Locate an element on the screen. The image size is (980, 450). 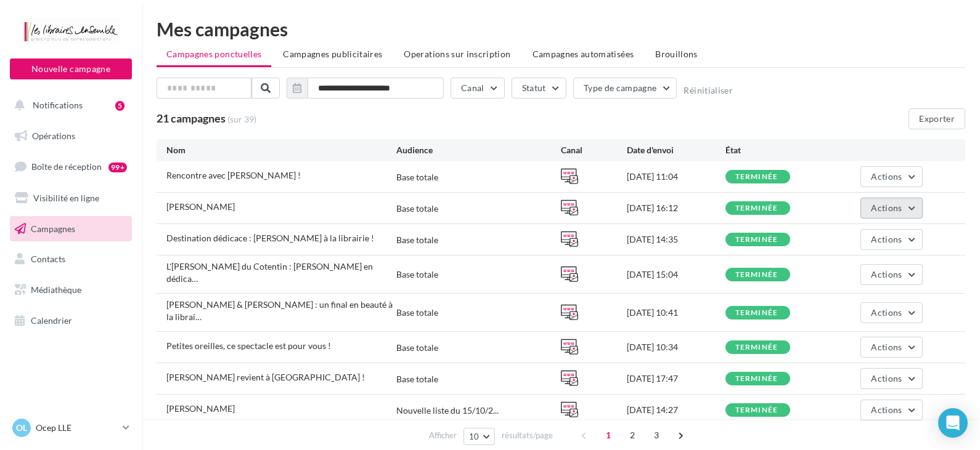
div: Open Intercom Messenger is located at coordinates (953, 423).